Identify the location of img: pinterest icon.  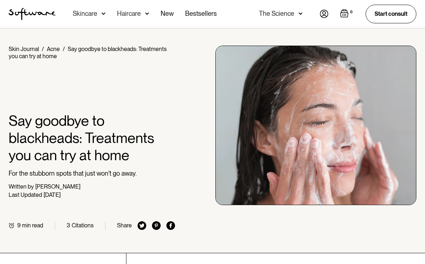
(156, 226).